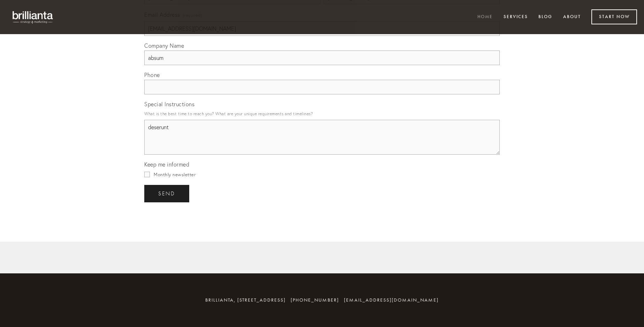 The image size is (644, 327). Describe the element at coordinates (164, 46) in the screenshot. I see `span: Company Name` at that location.